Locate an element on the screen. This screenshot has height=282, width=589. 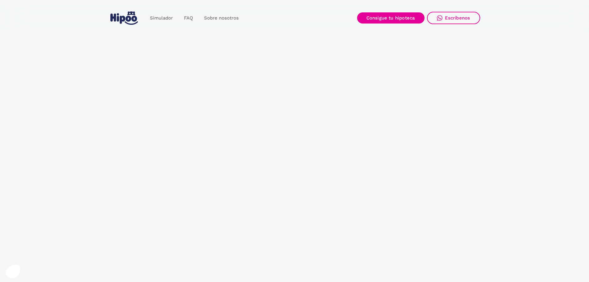
a: home is located at coordinates (124, 18).